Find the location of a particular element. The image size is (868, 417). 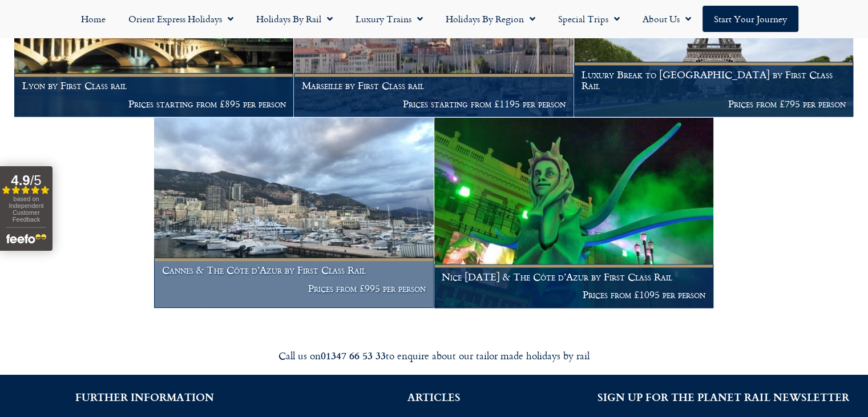

a: About Us is located at coordinates (667, 19).